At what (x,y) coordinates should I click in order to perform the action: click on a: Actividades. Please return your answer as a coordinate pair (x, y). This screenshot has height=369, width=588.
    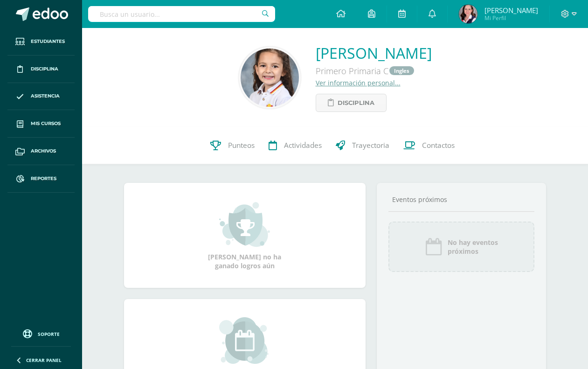
    Looking at the image, I should click on (295, 146).